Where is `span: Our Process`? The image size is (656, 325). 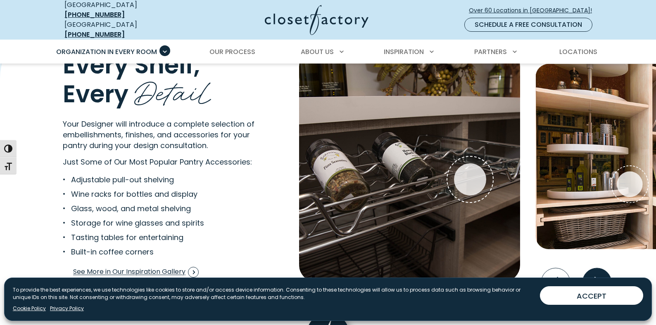
span: Our Process is located at coordinates (232, 52).